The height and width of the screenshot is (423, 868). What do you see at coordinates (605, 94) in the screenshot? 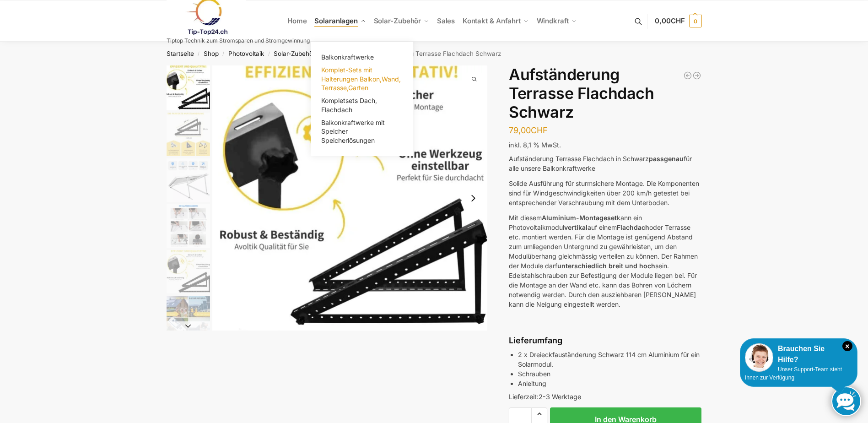
I see `h1: Aufständerung Terrasse Flachdach Schwarz` at bounding box center [605, 94].